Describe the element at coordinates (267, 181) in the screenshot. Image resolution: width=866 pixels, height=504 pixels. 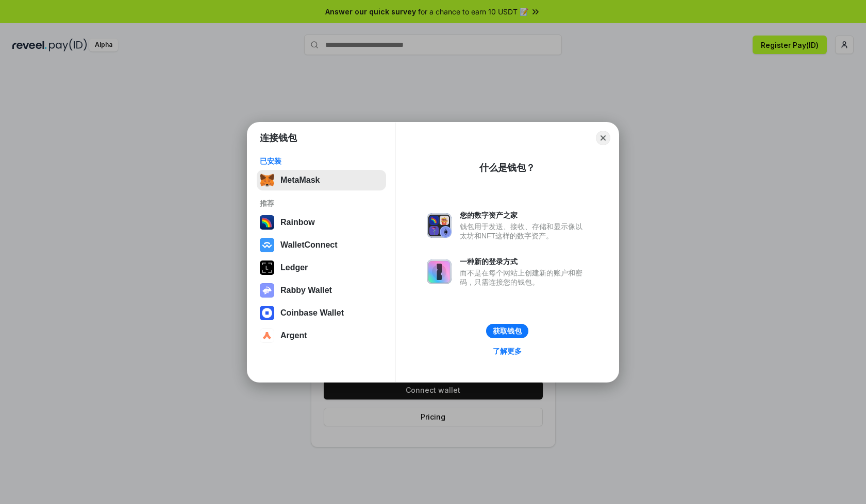
I see `img: svg+xml,%3Csvg%20fill%3D%22none%22%20height%3D%2233%22%20viewBox%3D%220%200%2035%2033%22%20width%...` at that location.